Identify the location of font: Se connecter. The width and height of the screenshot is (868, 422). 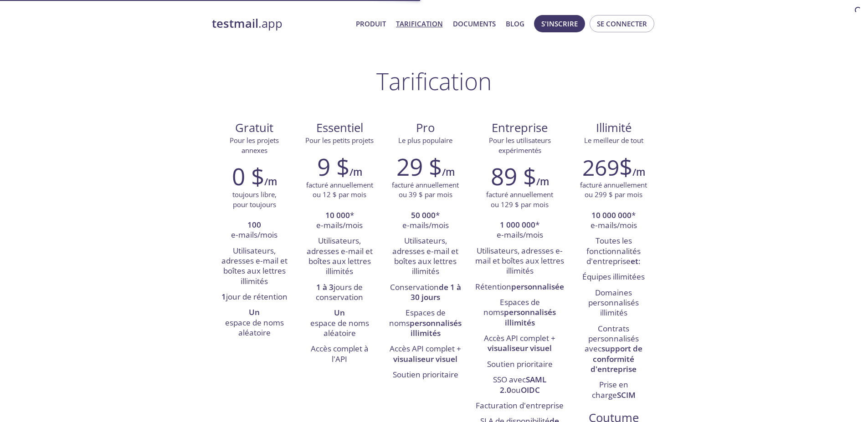
(622, 23).